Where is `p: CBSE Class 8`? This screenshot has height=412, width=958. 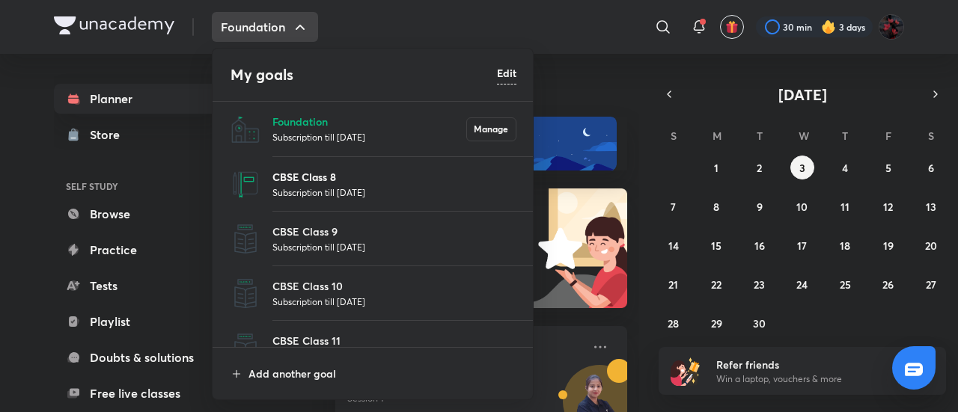
p: CBSE Class 8 is located at coordinates (395, 177).